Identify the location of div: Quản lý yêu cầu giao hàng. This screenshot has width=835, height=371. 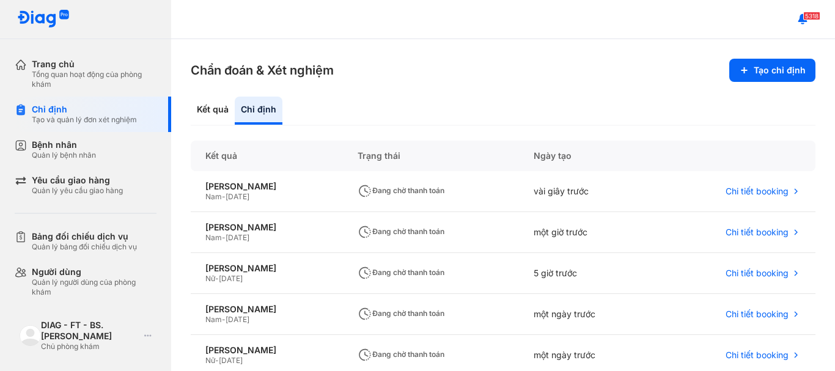
(77, 191).